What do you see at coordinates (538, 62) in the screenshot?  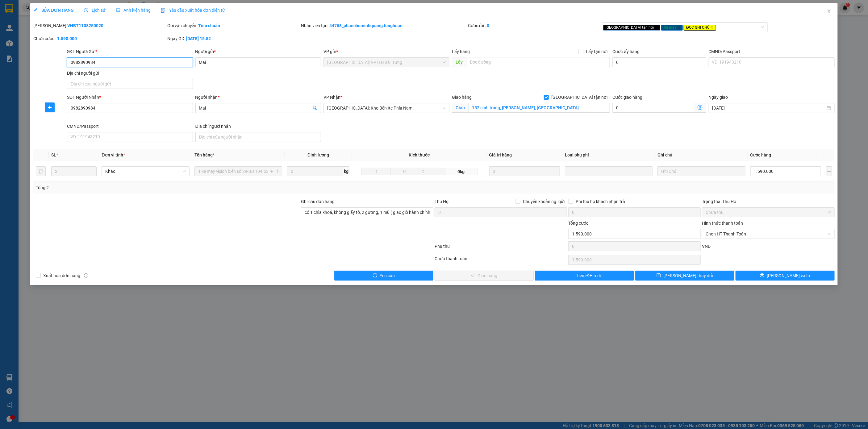 I see `input: Dọc đường` at bounding box center [538, 62].